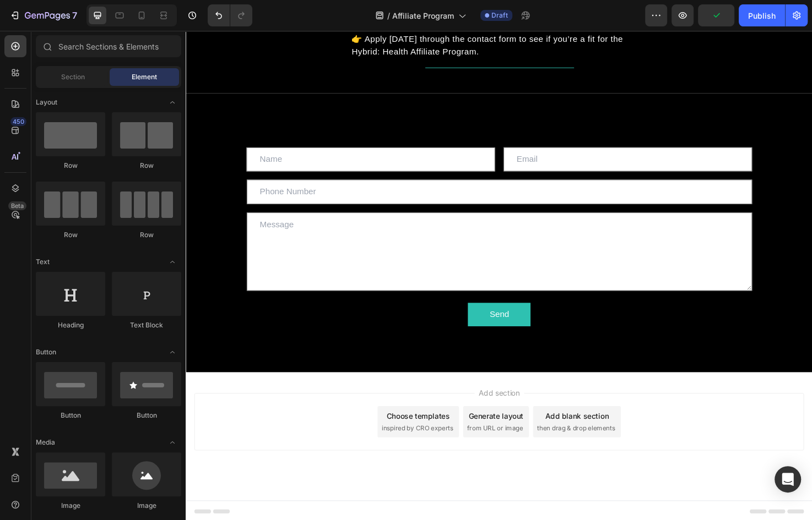 The image size is (812, 520). I want to click on span: Affiliate Program, so click(423, 15).